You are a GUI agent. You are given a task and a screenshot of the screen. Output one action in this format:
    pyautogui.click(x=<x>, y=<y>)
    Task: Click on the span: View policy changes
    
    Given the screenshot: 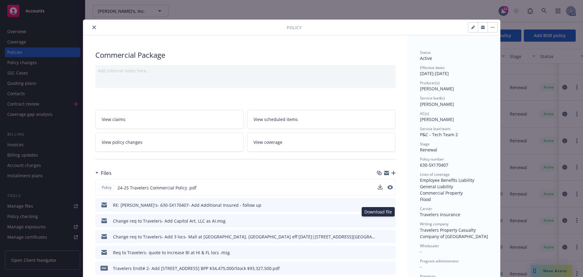 What is the action you would take?
    pyautogui.click(x=122, y=142)
    